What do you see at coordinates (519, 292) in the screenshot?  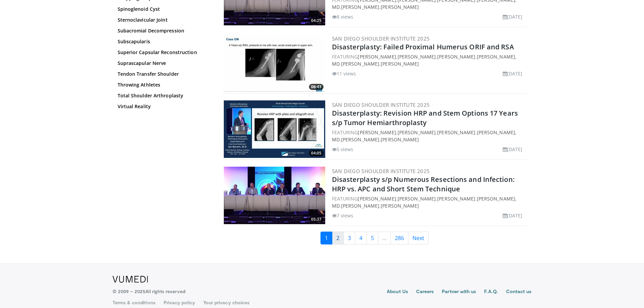 I see `a: Contact us` at bounding box center [519, 292].